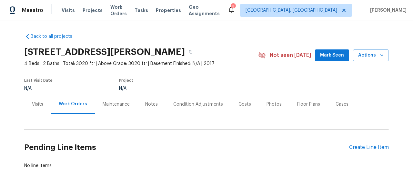  What do you see at coordinates (369, 147) in the screenshot?
I see `div: Create Line Item` at bounding box center [369, 147].